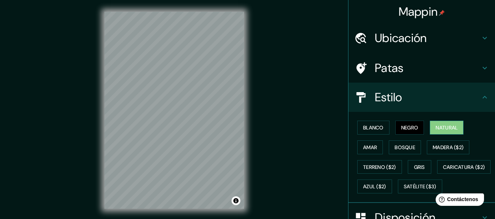 The height and width of the screenshot is (219, 495). I want to click on font: Azul ($2), so click(374, 187).